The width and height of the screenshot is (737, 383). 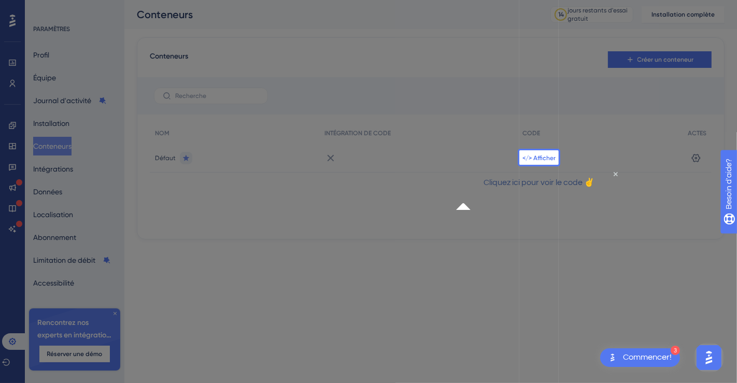 What do you see at coordinates (72, 260) in the screenshot?
I see `button: Limitation de débit` at bounding box center [72, 260].